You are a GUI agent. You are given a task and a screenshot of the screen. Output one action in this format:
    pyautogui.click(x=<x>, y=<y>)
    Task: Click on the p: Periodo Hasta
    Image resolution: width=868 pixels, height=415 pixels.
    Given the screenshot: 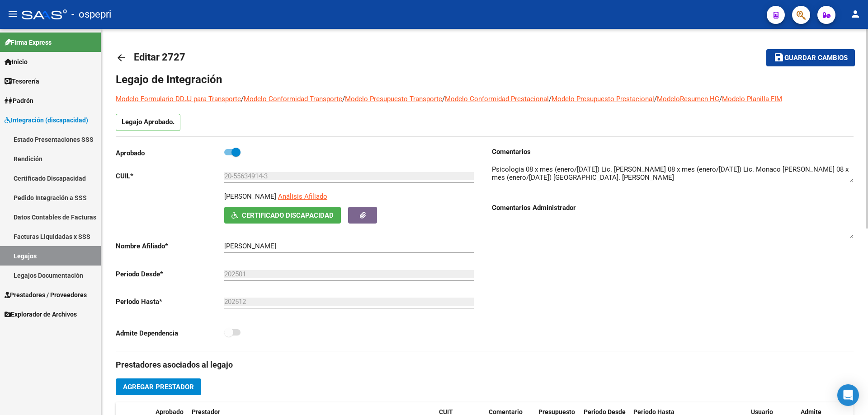 What is the action you would take?
    pyautogui.click(x=170, y=302)
    